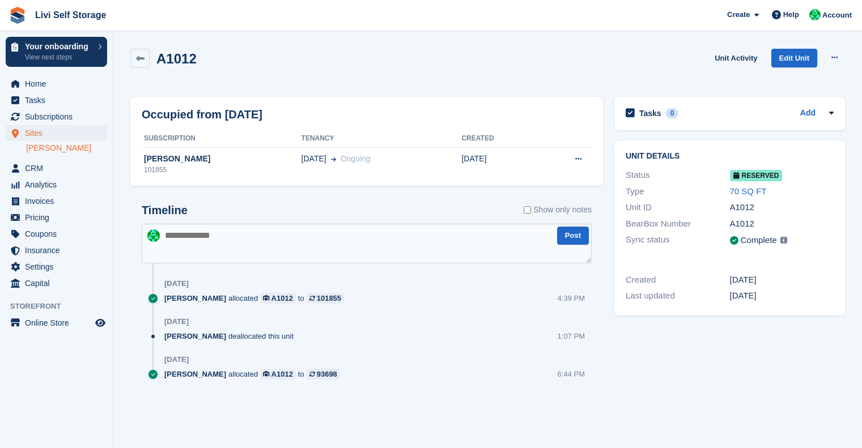  What do you see at coordinates (59, 234) in the screenshot?
I see `span: Coupons` at bounding box center [59, 234].